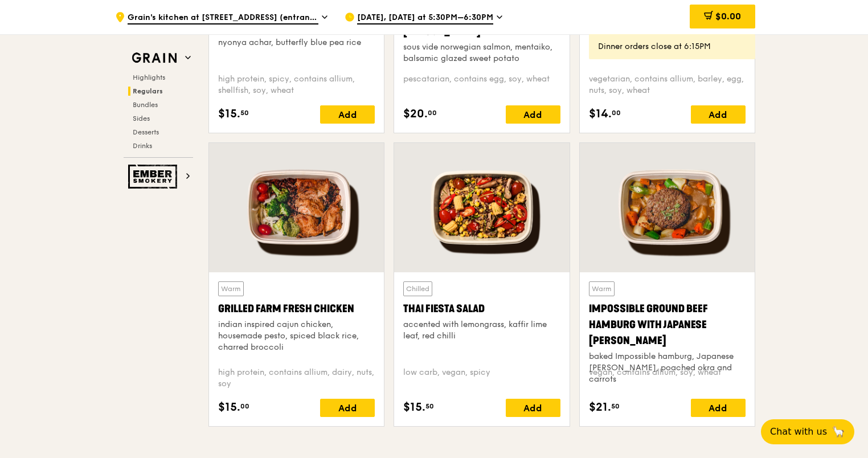 The width and height of the screenshot is (868, 458). What do you see at coordinates (481, 378) in the screenshot?
I see `div: low carb, vegan, spicy` at bounding box center [481, 378].